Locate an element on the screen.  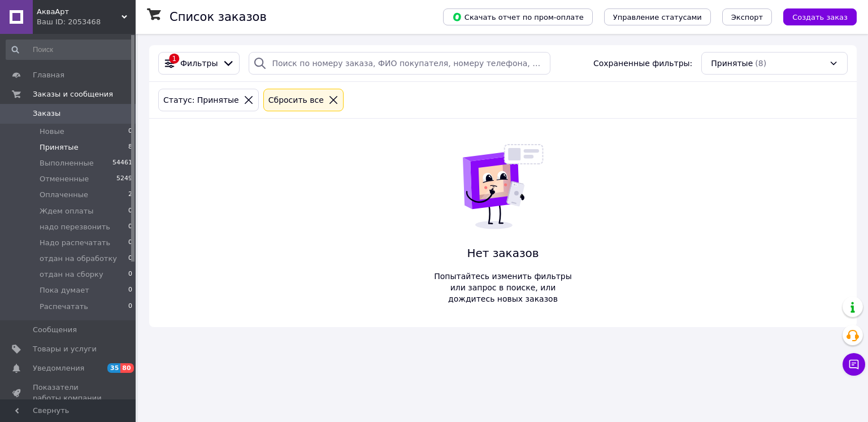
button: Управление статусами is located at coordinates (657, 17).